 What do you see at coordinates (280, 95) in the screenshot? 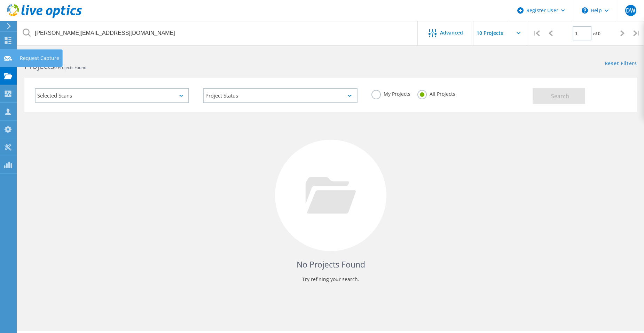
I see `div: Project Status` at bounding box center [280, 95].